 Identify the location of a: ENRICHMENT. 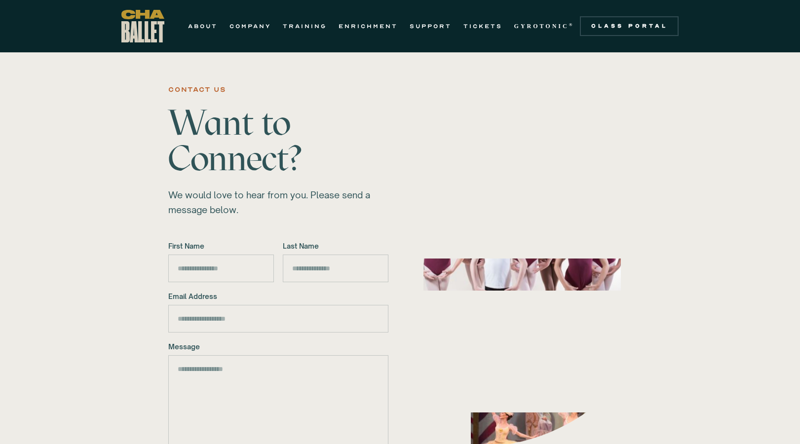
(368, 26).